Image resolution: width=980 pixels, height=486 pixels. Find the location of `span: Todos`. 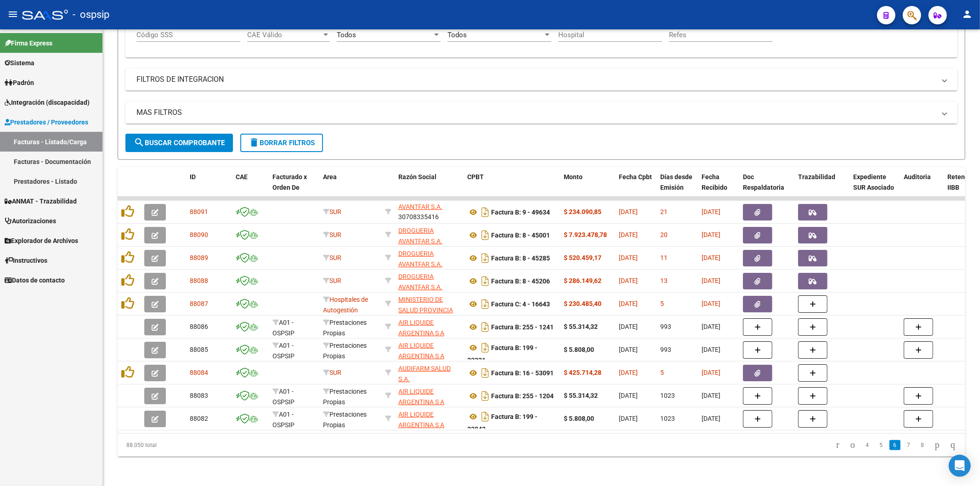

span: Todos is located at coordinates (346, 35).